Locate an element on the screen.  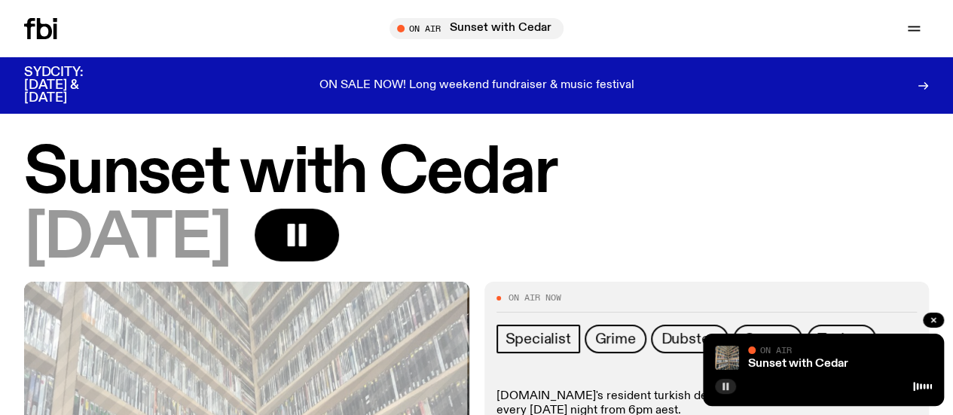
span: Techno is located at coordinates (842, 339).